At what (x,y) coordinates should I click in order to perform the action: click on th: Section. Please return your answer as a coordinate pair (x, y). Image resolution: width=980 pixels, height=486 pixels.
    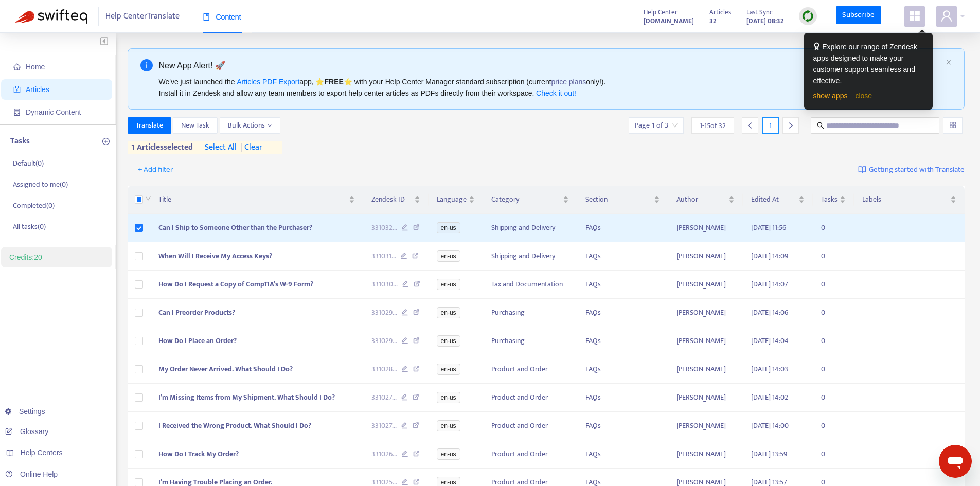
    Looking at the image, I should click on (622, 200).